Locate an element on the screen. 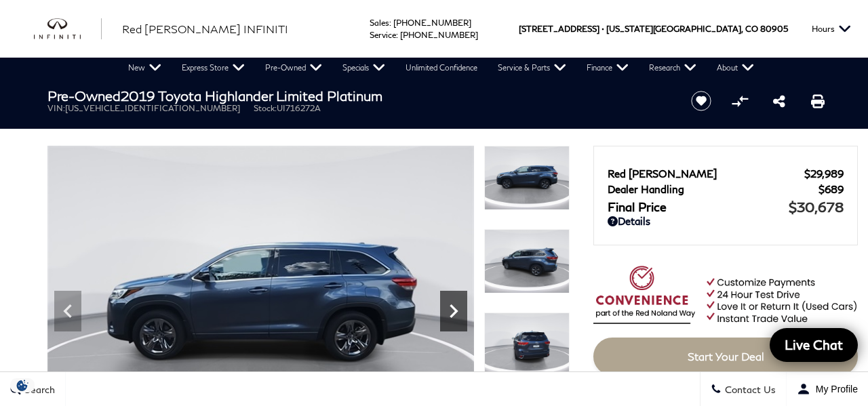 This screenshot has height=406, width=868. button: Save vehicle is located at coordinates (701, 101).